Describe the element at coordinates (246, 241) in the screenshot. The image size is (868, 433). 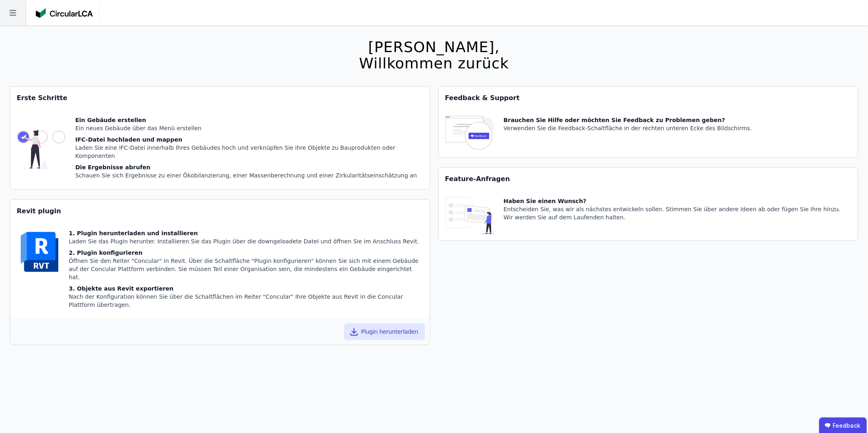
I see `div: Laden Sie das Plugin herunter. Installieren Sie das Plugin über die downgeloadete Datei und öffne...` at that location.